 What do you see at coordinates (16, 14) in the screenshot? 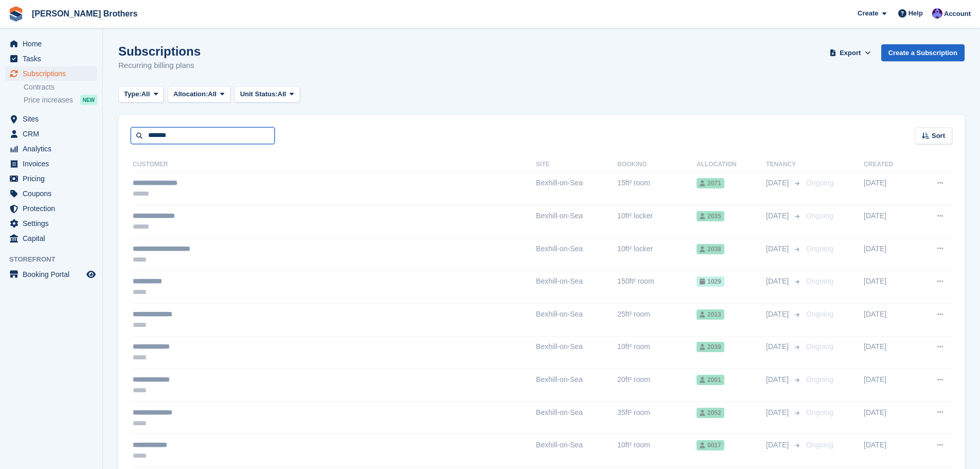
I see `img: stora-icon-8386f47178a22dfd0bd8f6a31ec36ba5ce8667c1dd55bd0f319d3a0aa187defe.svg` at bounding box center [16, 14].